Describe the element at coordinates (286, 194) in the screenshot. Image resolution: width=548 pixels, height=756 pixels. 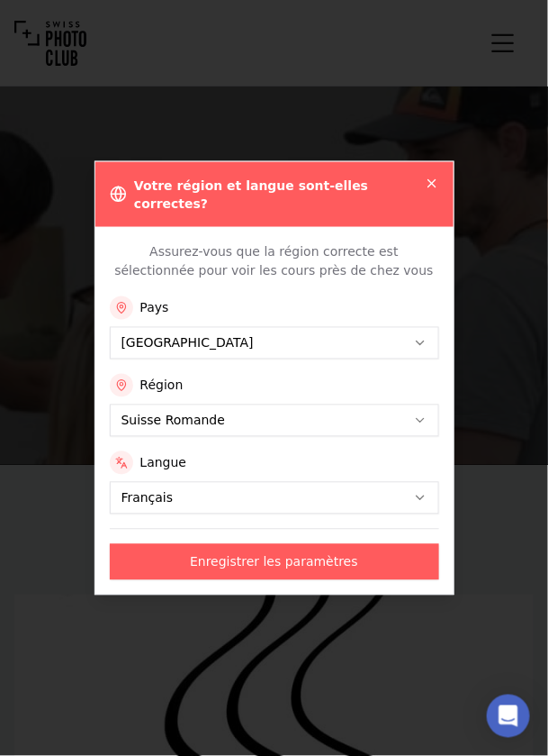
I see `h3: Votre région et langue sont-elles correctes?` at that location.